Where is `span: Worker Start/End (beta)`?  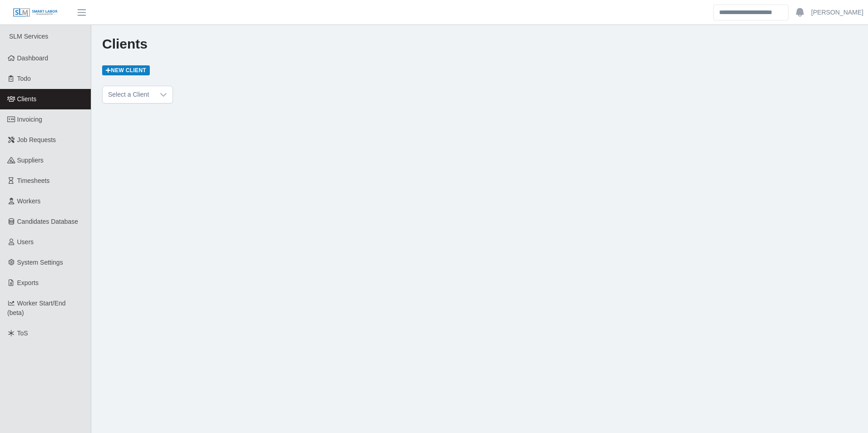
span: Worker Start/End (beta) is located at coordinates (36, 308).